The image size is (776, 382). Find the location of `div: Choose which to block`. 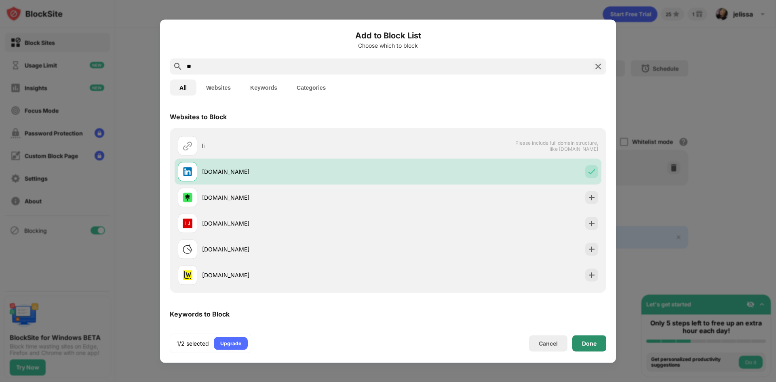

div: Choose which to block is located at coordinates (388, 45).